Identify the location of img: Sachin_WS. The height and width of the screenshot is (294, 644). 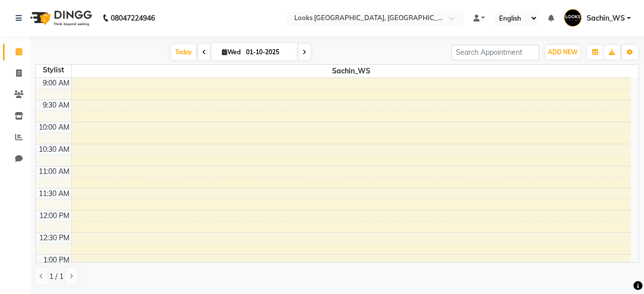
(572, 18).